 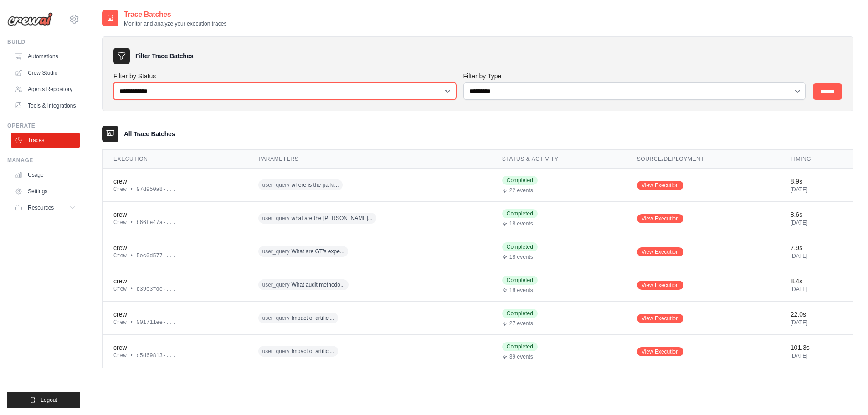 I want to click on div: user_query: what are the finances audit update this 2025, so click(x=346, y=218).